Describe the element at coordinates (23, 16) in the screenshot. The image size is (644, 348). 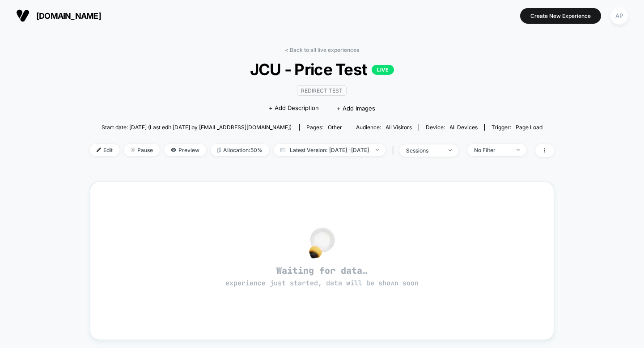
I see `img: Visually logo` at that location.